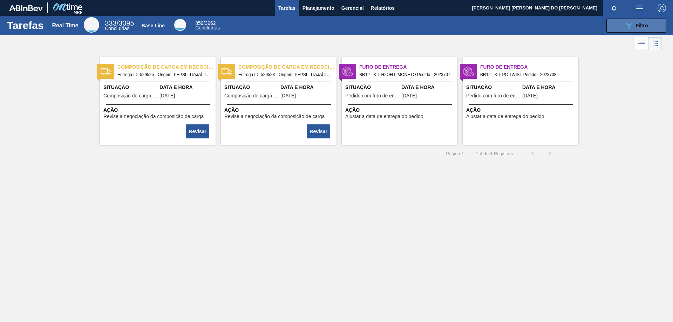  What do you see at coordinates (285, 75) in the screenshot?
I see `span: Entrega ID: 529523 - Origem: PEPSI - ITAJAÍ 2 (SC) - Destino: BR12` at bounding box center [285, 75].